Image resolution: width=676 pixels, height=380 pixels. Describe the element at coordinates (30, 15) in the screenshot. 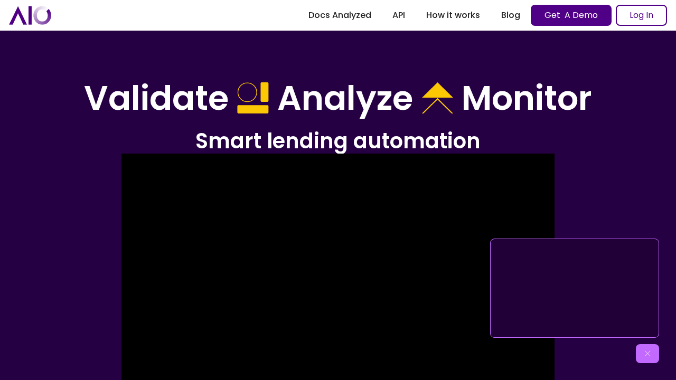

I see `a: home` at that location.